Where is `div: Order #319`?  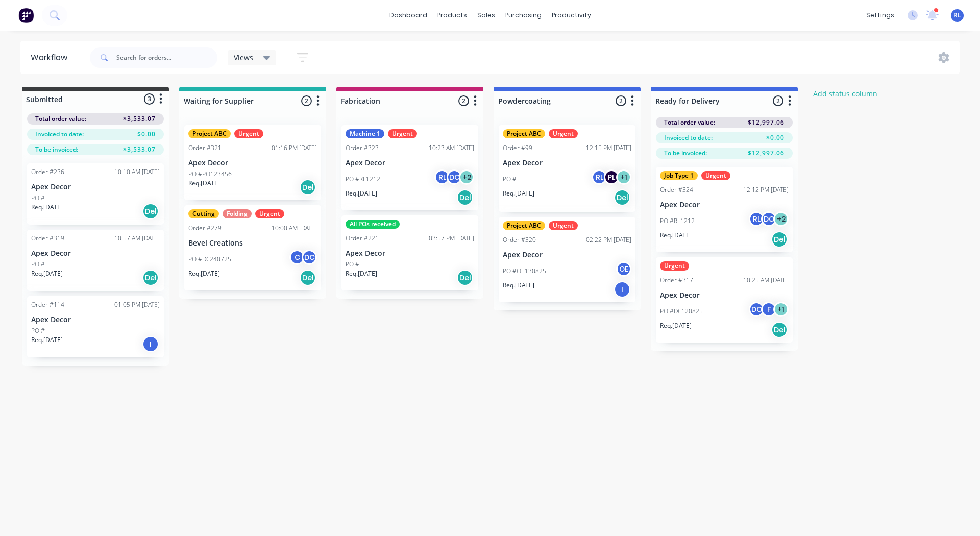
div: Order #319 is located at coordinates (48, 239).